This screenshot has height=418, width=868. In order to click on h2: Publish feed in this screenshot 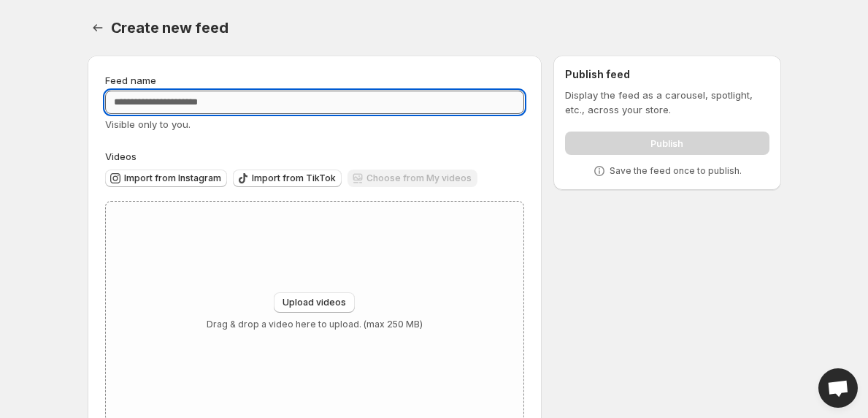, I will do `click(667, 75)`.